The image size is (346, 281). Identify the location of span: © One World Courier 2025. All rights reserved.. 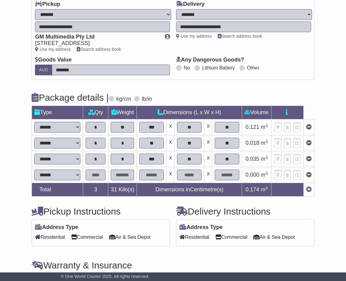
(105, 277).